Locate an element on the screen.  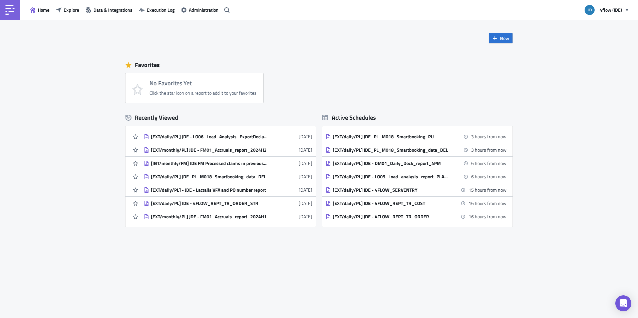
a: [EXT/daily/PL] JDE - 4FLOW_SERVENTRY15 hours from now is located at coordinates (416, 190).